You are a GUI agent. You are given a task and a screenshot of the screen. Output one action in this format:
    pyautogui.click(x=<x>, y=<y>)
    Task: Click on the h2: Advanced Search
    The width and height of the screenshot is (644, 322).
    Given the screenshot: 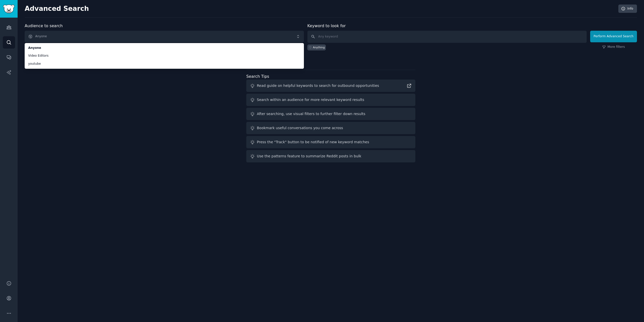 What is the action you would take?
    pyautogui.click(x=320, y=9)
    